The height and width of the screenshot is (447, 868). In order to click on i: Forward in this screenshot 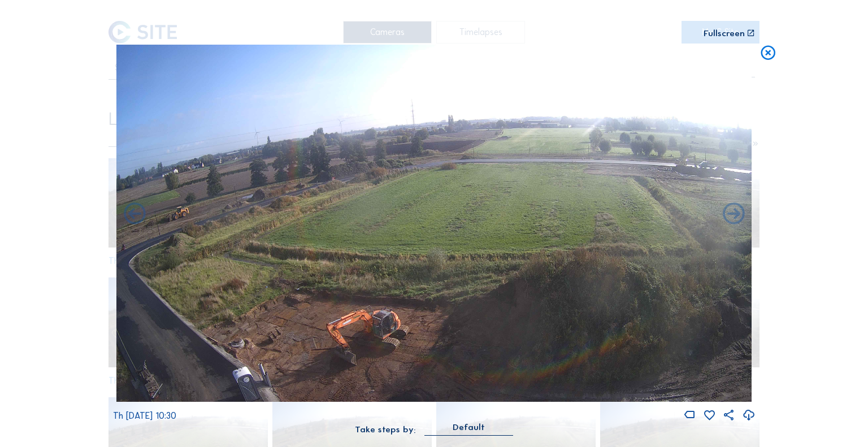, I will do `click(134, 214)`.